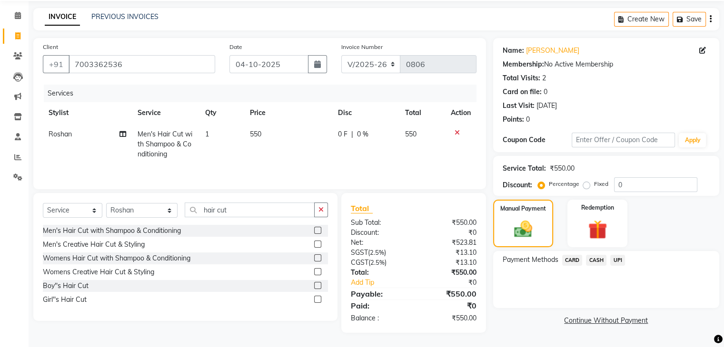 The height and width of the screenshot is (347, 724). What do you see at coordinates (125, 17) in the screenshot?
I see `a: PREVIOUS INVOICES` at bounding box center [125, 17].